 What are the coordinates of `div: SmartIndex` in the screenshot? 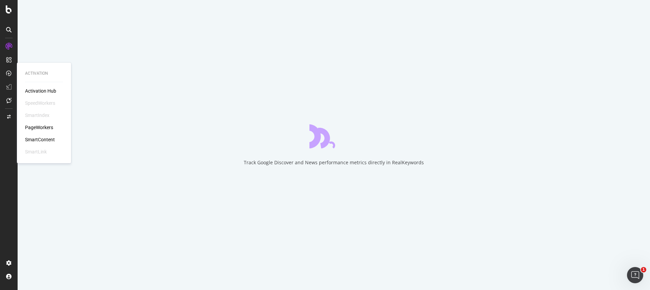 It's located at (37, 115).